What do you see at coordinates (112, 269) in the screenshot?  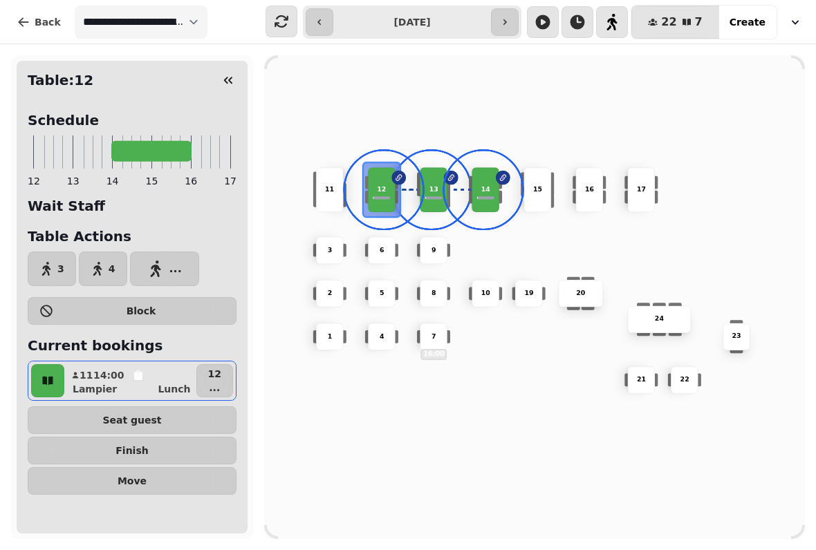 I see `span: 4` at bounding box center [112, 269].